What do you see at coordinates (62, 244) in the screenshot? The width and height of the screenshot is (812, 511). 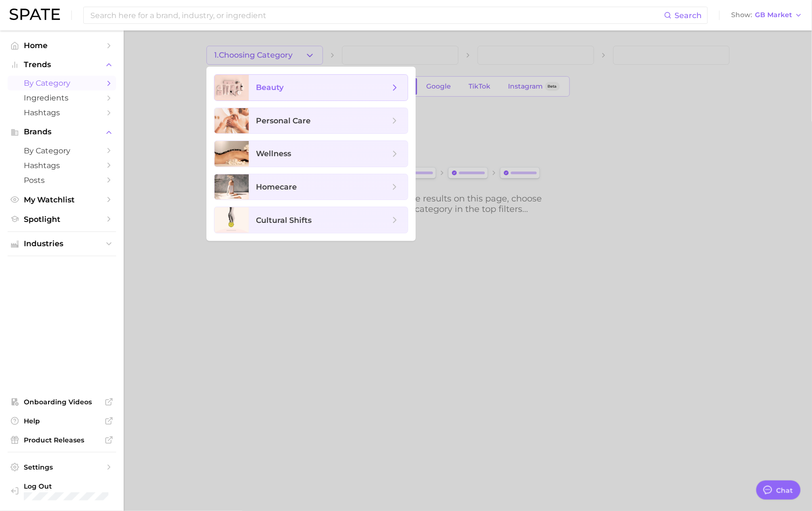 I see `span: Industries` at bounding box center [62, 244].